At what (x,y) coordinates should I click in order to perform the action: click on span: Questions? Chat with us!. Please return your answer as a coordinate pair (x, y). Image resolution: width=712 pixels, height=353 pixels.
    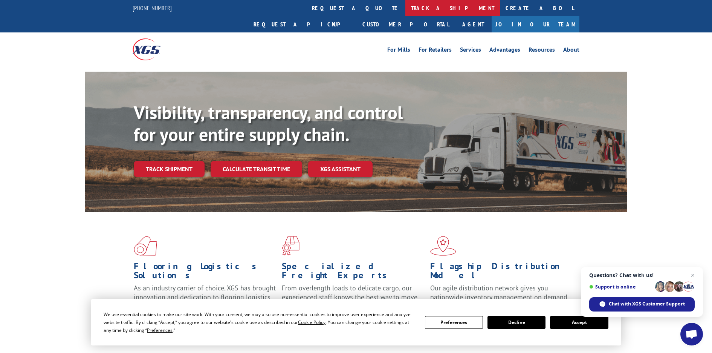
    Looking at the image, I should click on (642, 275).